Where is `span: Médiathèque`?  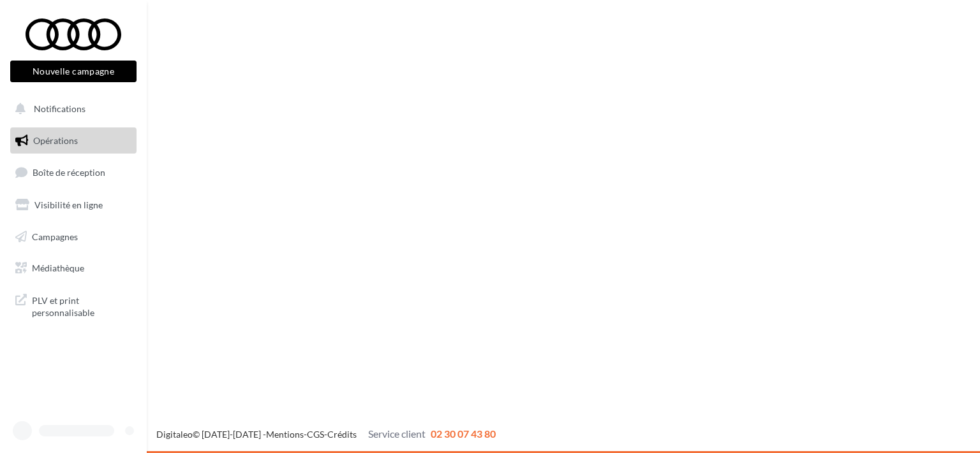 span: Médiathèque is located at coordinates (58, 268).